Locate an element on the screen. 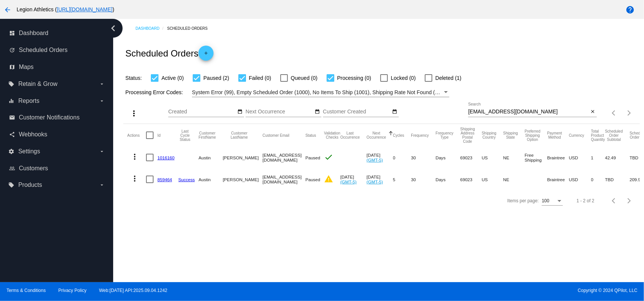  mat-icon: help is located at coordinates (630, 10).